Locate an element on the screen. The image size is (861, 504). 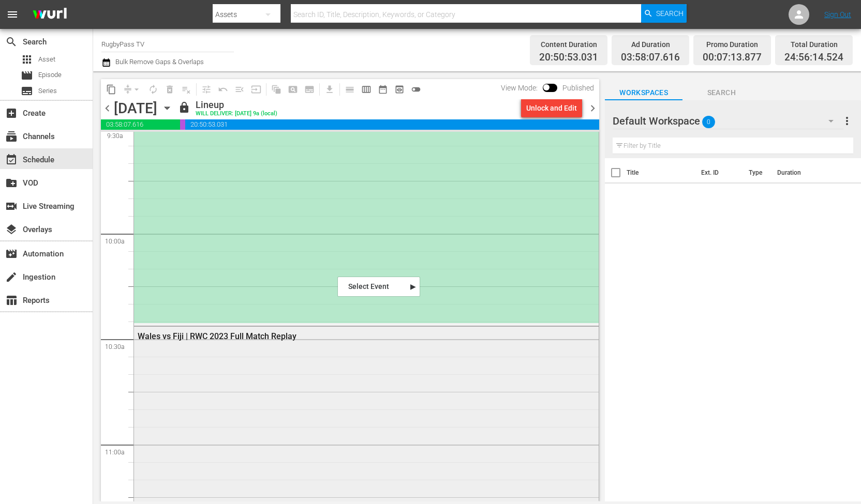
div: Default Workspace is located at coordinates (728, 121).